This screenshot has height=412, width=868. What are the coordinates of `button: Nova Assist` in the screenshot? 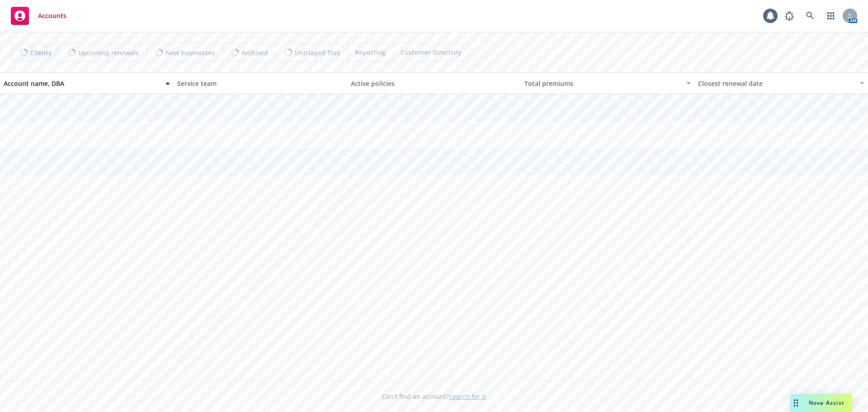 It's located at (821, 403).